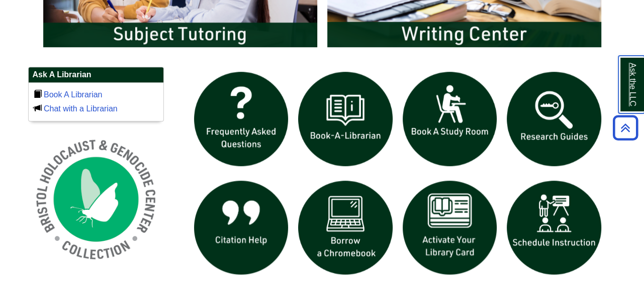 The width and height of the screenshot is (644, 290). Describe the element at coordinates (242, 119) in the screenshot. I see `img: frequently asked questions` at that location.